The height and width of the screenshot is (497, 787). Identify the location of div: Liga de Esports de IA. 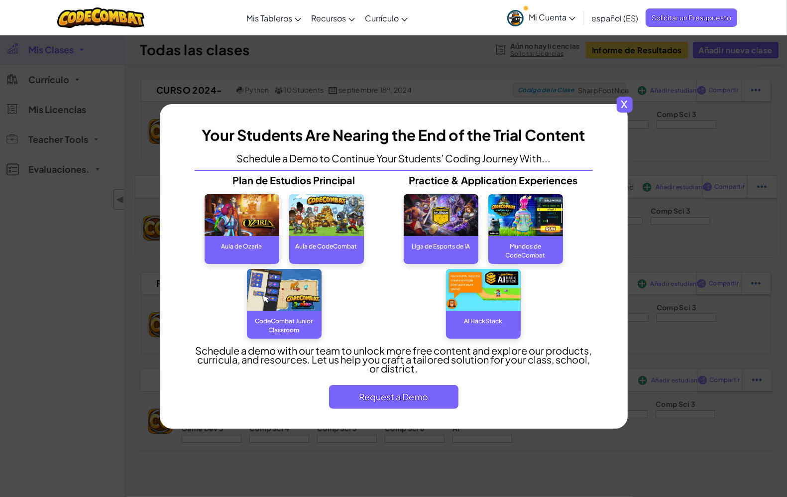
(441, 246).